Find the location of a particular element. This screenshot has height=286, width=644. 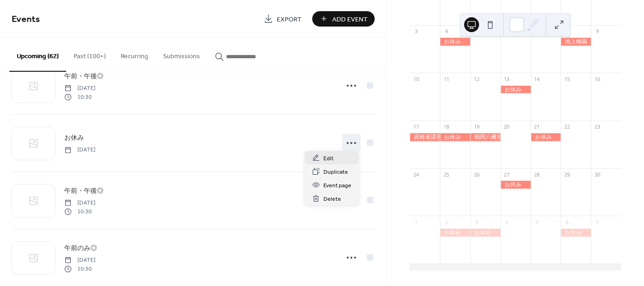

div: 30 is located at coordinates (597, 174).